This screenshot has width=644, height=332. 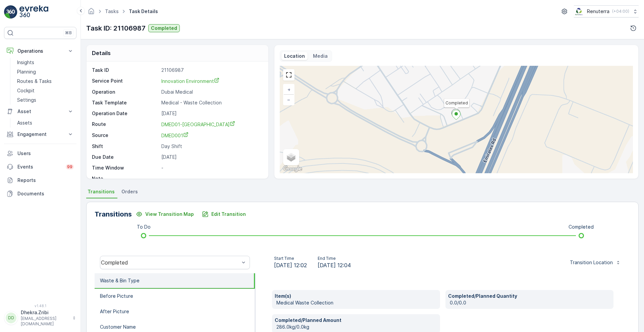 I want to click on a: View Fullscreen, so click(x=289, y=75).